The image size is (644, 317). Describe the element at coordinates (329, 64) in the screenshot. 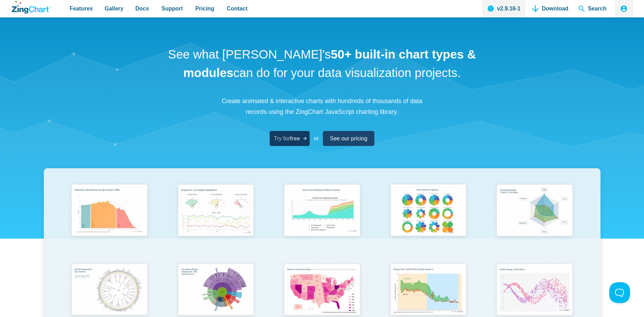

I see `strong: 50+ built-in chart types & modules` at that location.